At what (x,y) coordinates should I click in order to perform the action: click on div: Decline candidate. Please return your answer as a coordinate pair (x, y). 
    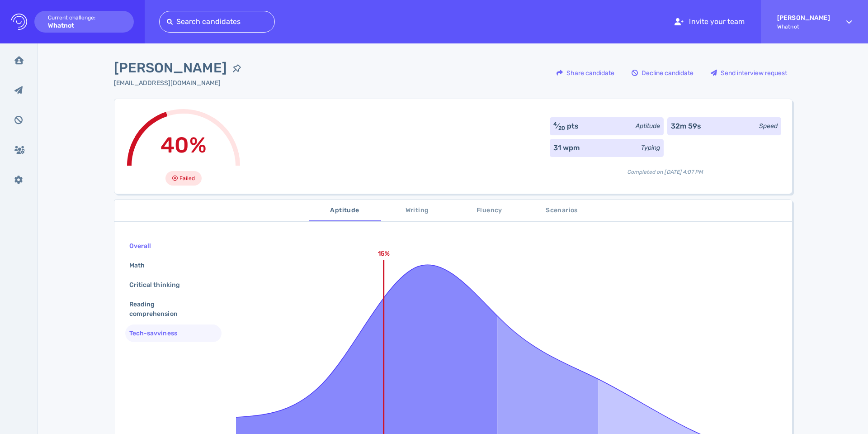
    Looking at the image, I should click on (662, 73).